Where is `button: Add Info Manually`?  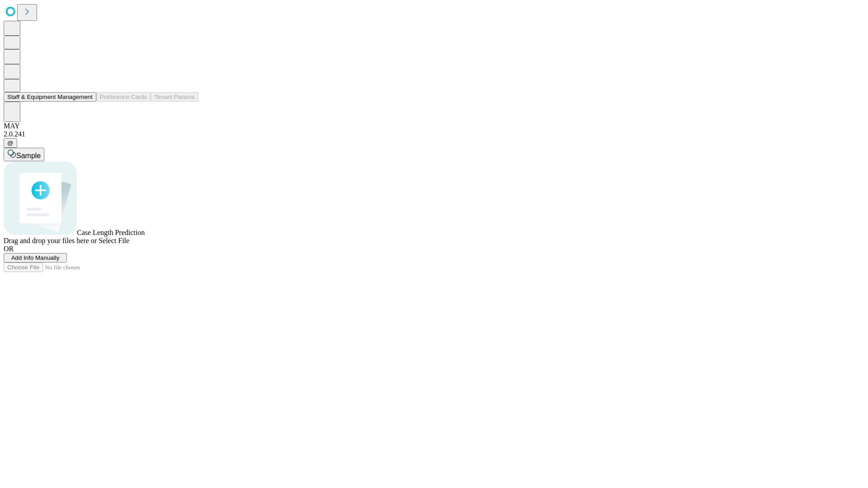
button: Add Info Manually is located at coordinates (36, 257).